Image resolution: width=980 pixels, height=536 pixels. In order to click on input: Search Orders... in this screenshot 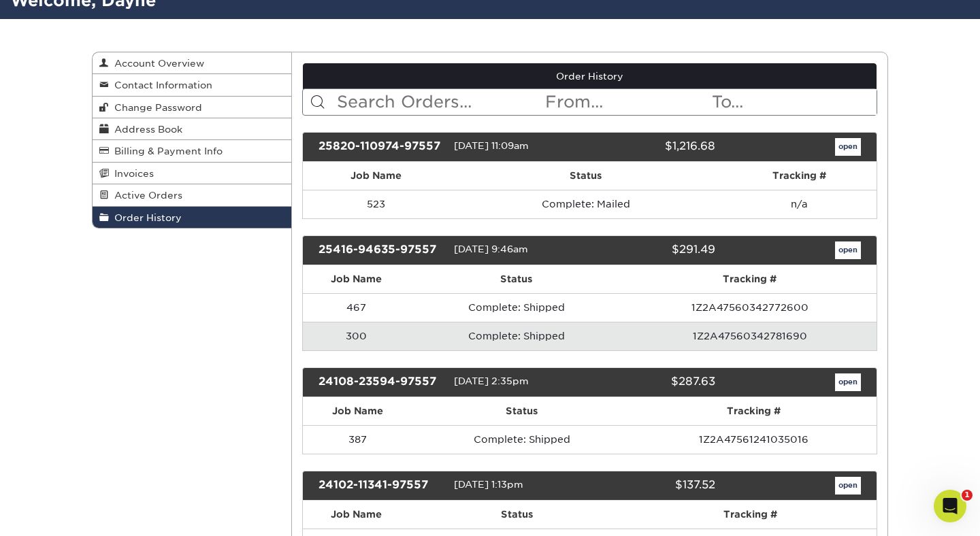, I will do `click(440, 102)`.